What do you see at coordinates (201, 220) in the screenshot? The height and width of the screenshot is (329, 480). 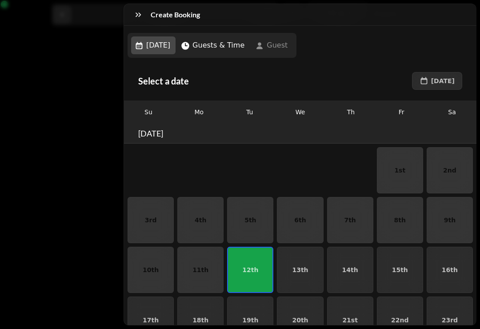 I see `p: 4th` at bounding box center [201, 220].